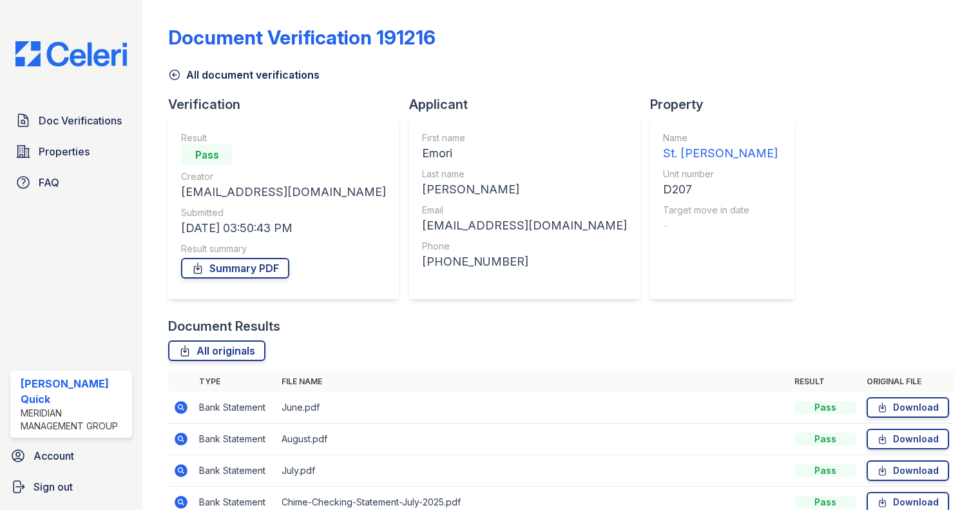 The image size is (980, 510). What do you see at coordinates (71, 487) in the screenshot?
I see `button: Sign out` at bounding box center [71, 487].